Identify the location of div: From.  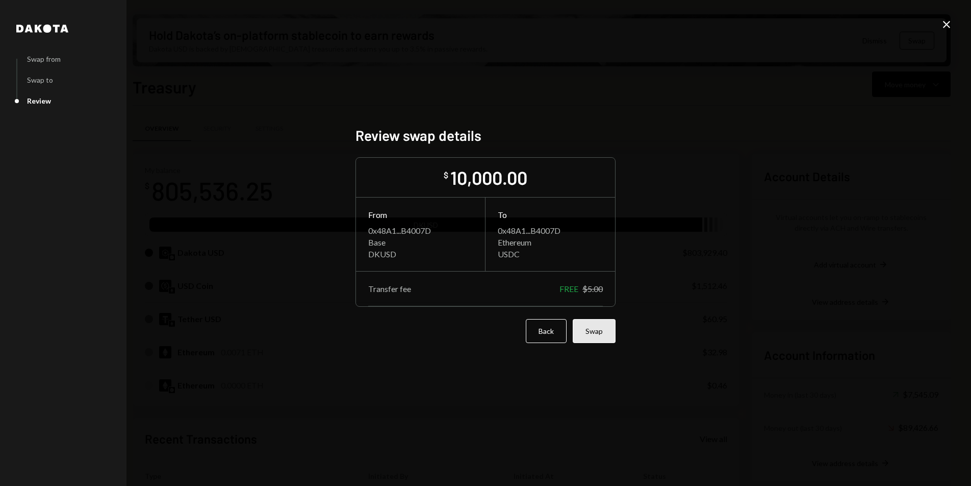
(420, 214).